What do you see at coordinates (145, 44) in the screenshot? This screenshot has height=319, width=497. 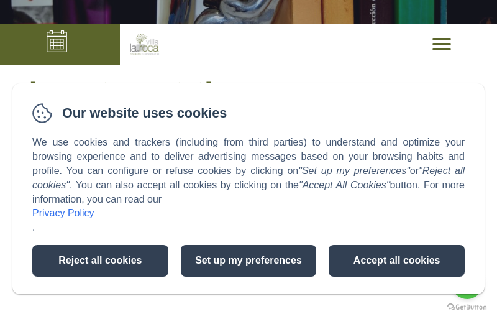 I see `img: Villa La Roca - A fusion of modern and classical Andalucian architecture` at bounding box center [145, 44].